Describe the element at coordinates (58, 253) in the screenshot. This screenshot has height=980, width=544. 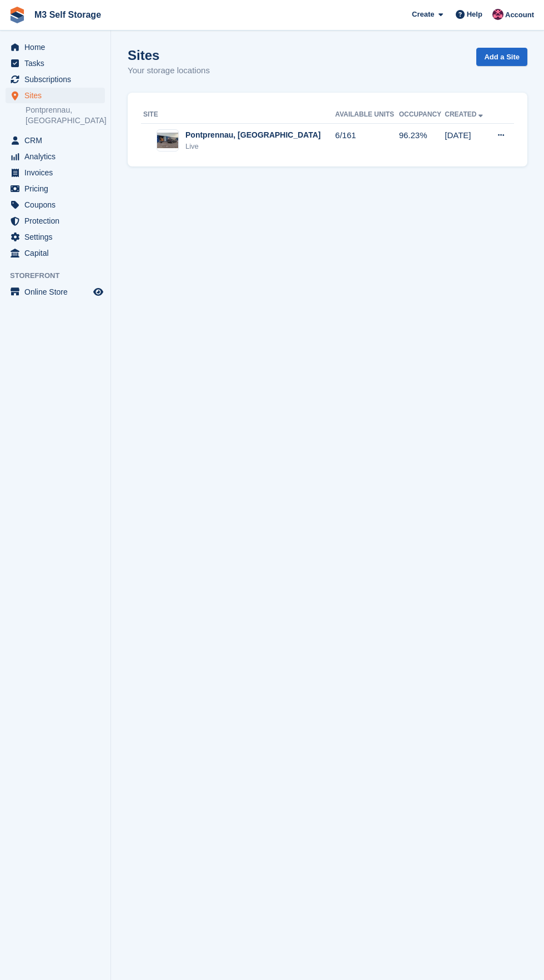
I see `span: Capital` at that location.